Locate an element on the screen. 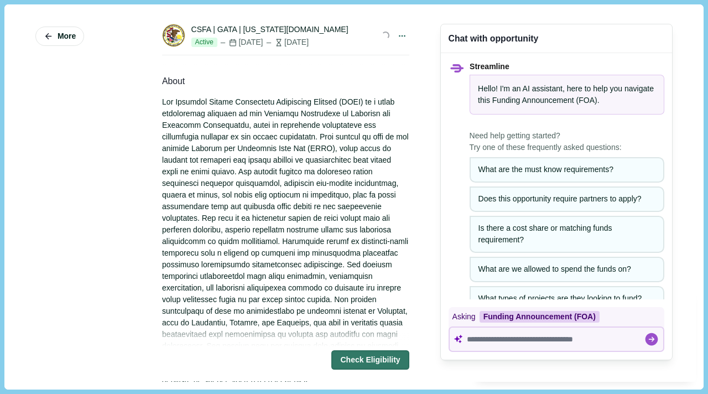 The width and height of the screenshot is (708, 394). div: Lor Ipsumdol Sitame Consectetu Adipiscing Elitsed (DOEI) te i utlab etdoloremag aliquaen ad min V... is located at coordinates (285, 241).